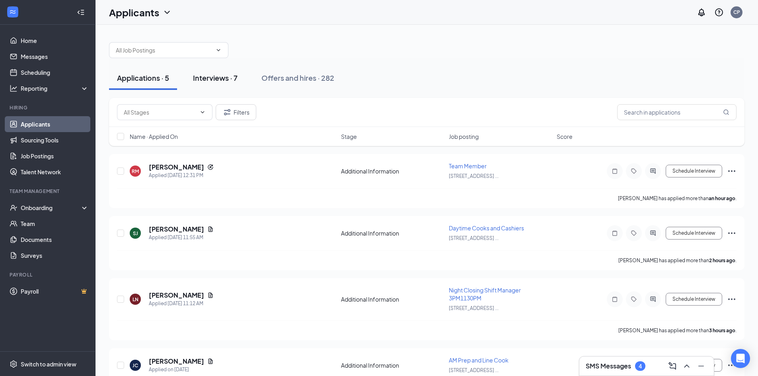  What do you see at coordinates (672, 366) in the screenshot?
I see `button: ComposeMessage` at bounding box center [672, 366].